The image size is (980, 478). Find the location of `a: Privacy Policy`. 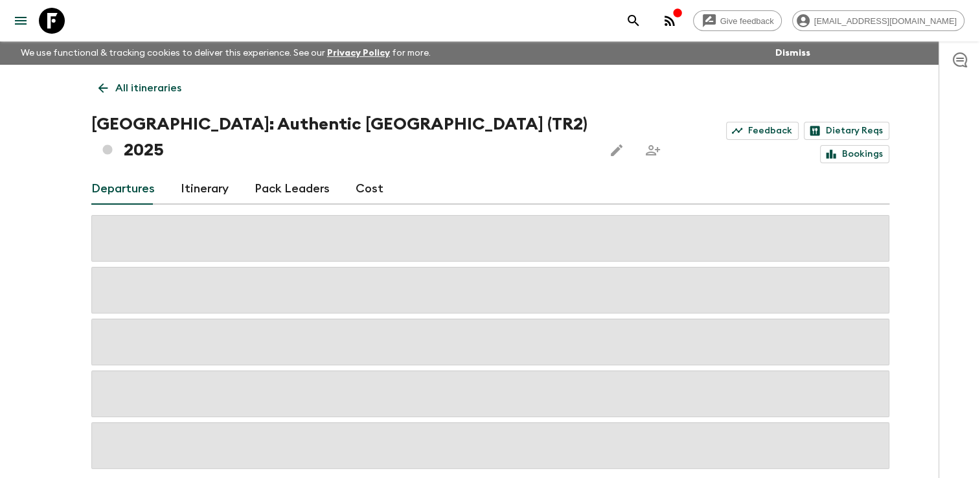

a: Privacy Policy is located at coordinates (358, 53).